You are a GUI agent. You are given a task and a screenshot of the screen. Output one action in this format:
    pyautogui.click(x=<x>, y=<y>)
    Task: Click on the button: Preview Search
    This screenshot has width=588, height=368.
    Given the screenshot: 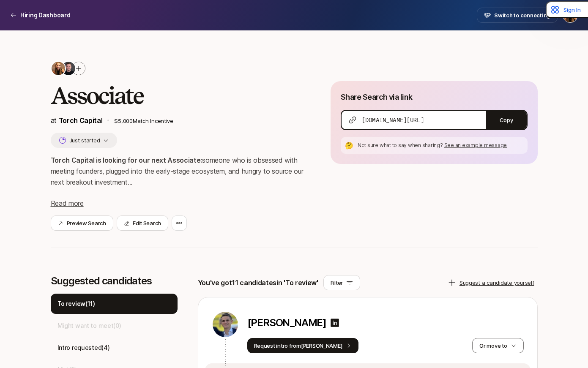 What is the action you would take?
    pyautogui.click(x=82, y=224)
    